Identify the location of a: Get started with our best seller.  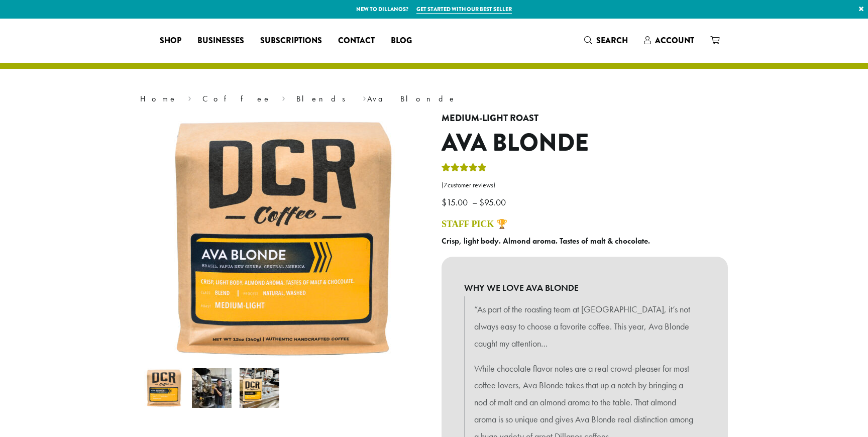
(464, 9).